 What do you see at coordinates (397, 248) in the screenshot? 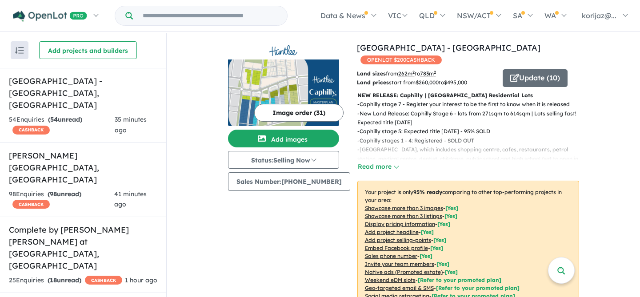
I see `u: Embed Facebook profile` at bounding box center [397, 248].